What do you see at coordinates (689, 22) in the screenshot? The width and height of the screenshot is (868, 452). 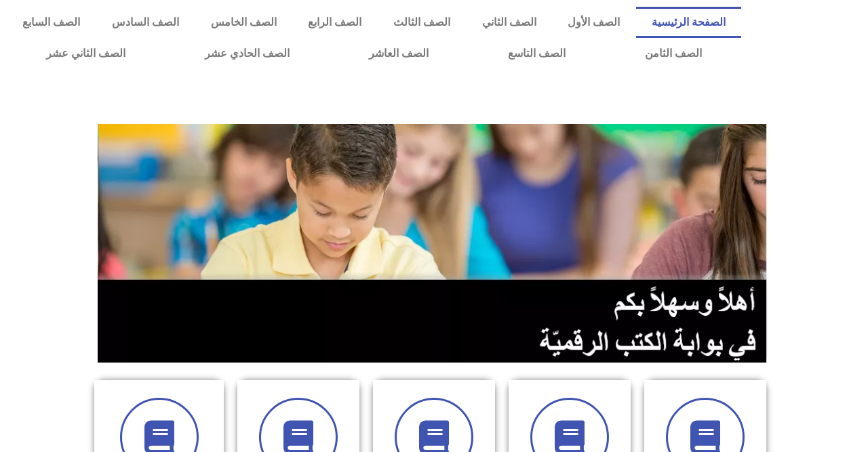 I see `a: الصفحة الرئيسية` at bounding box center [689, 22].